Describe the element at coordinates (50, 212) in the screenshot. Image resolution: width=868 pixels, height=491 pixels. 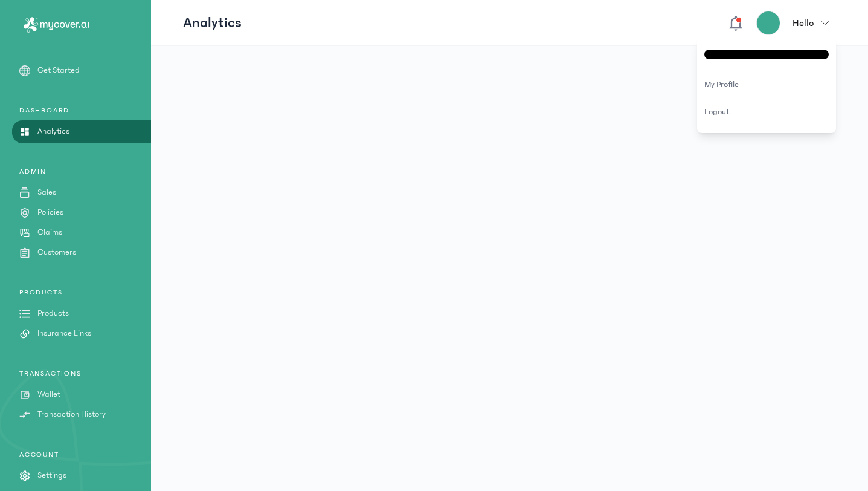
I see `p: Policies` at that location.